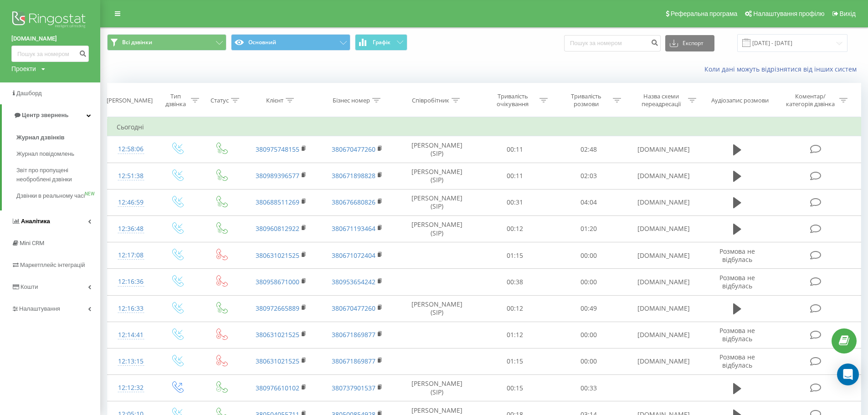 Image resolution: width=868 pixels, height=415 pixels. Describe the element at coordinates (56, 175) in the screenshot. I see `span: Звіт про пропущені необроблені дзвінки` at that location.